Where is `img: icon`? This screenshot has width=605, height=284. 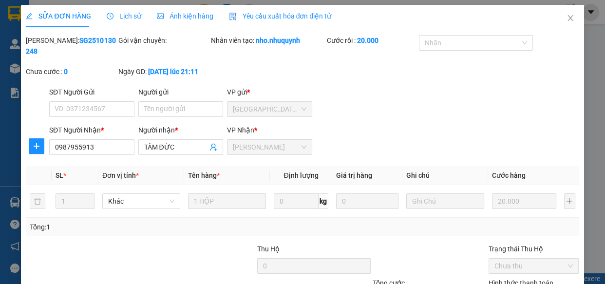 img: icon is located at coordinates (233, 17).